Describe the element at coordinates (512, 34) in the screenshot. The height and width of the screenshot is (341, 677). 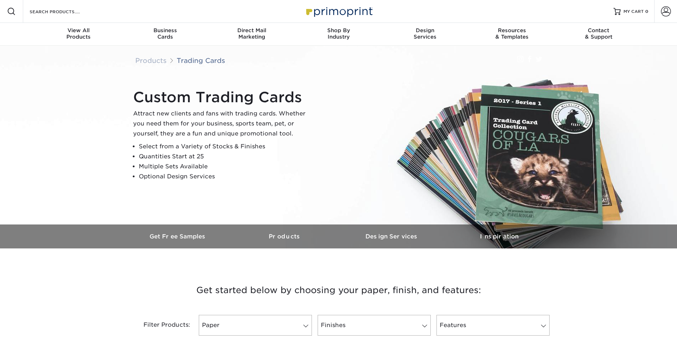
I see `a: Resources& Templates` at that location.